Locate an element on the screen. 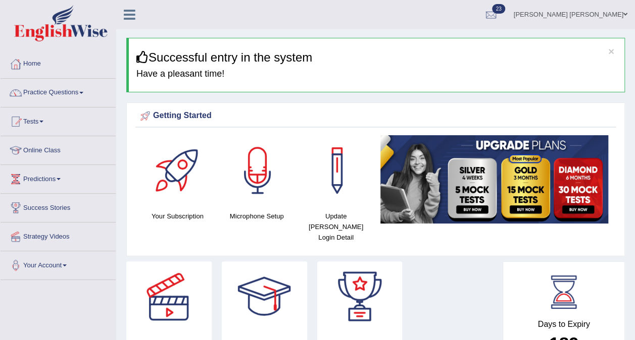 This screenshot has width=635, height=340. h3: Successful entry in the system is located at coordinates (376, 58).